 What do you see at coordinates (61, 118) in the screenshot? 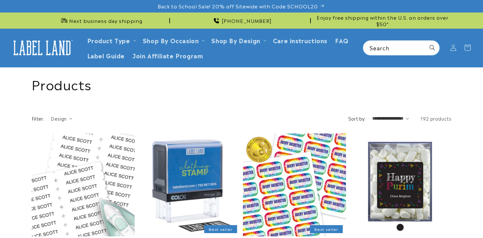
I see `summary: Design (0 selected)` at bounding box center [61, 118].